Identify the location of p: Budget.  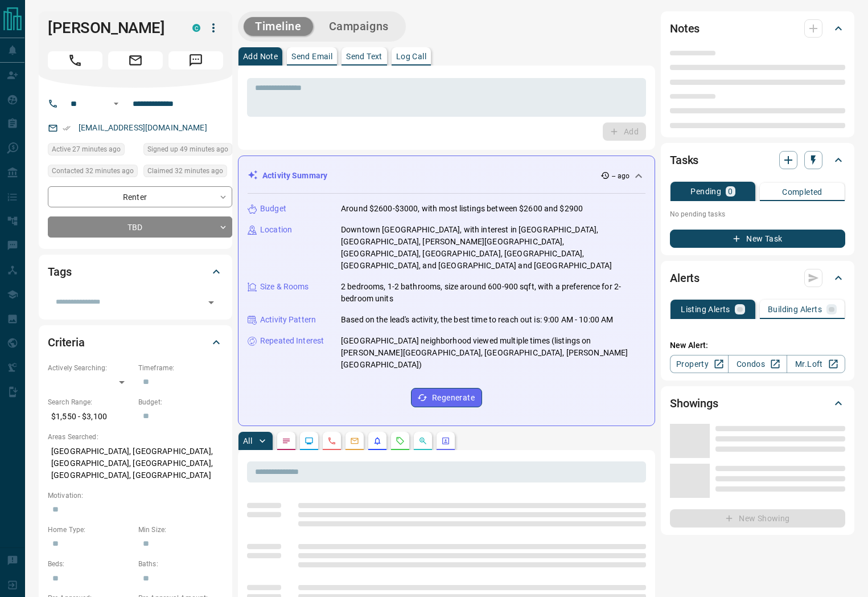
(274, 208).